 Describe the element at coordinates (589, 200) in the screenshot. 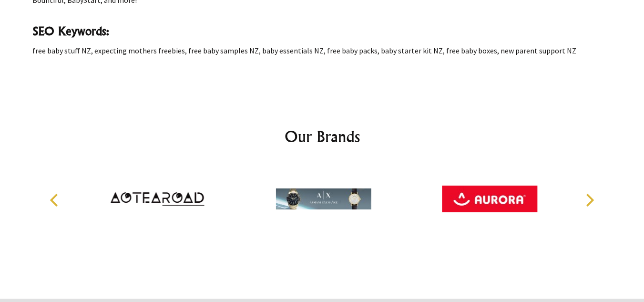

I see `button: Next` at that location.